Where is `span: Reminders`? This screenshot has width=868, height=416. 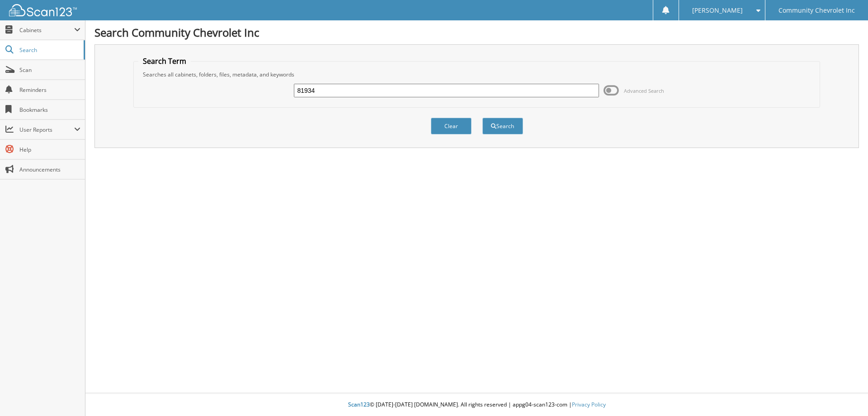
span: Reminders is located at coordinates (50, 89).